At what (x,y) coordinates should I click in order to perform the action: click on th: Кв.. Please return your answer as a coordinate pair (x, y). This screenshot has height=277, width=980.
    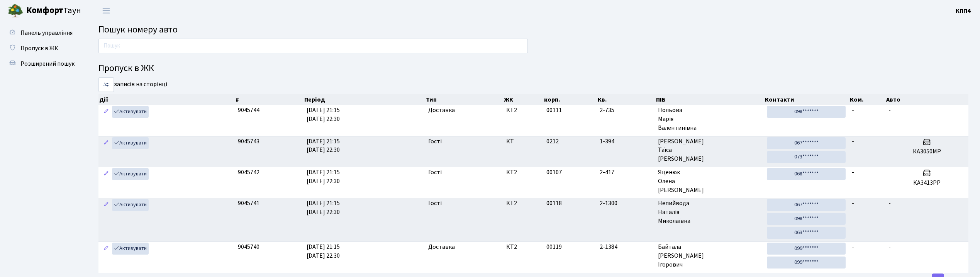
    Looking at the image, I should click on (626, 100).